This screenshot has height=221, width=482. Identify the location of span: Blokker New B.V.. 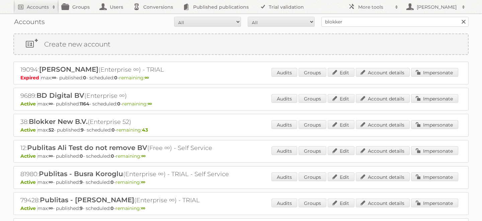
(58, 121).